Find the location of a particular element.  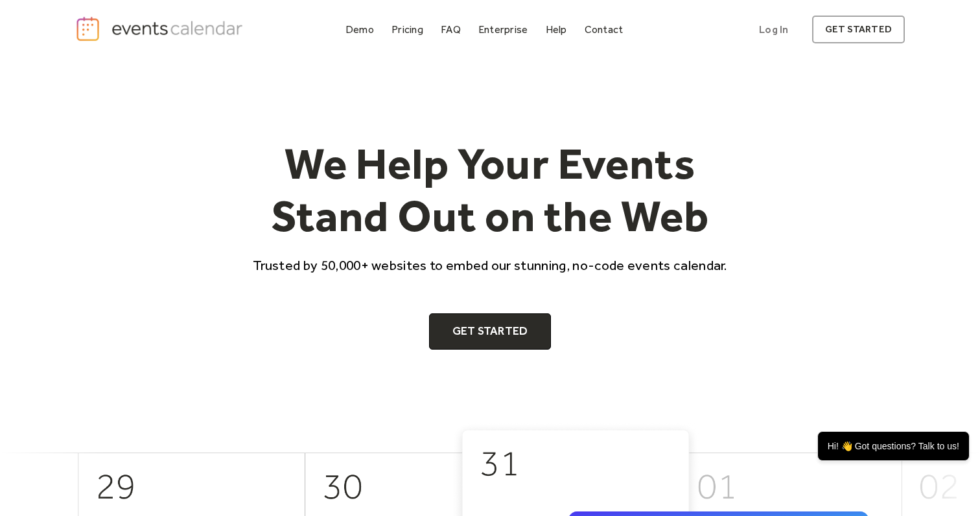

div: Pricing is located at coordinates (407, 29).